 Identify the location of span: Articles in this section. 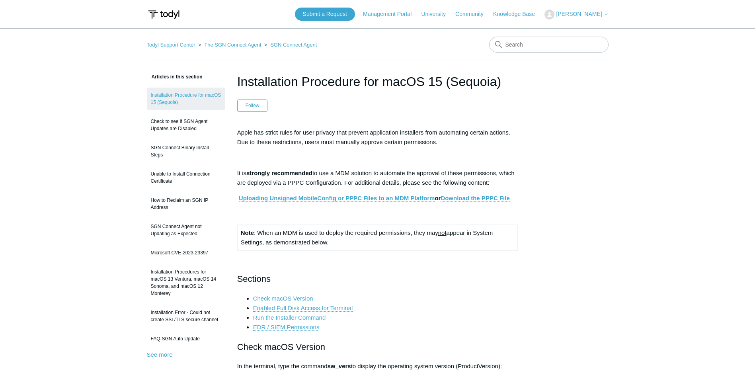
(175, 77).